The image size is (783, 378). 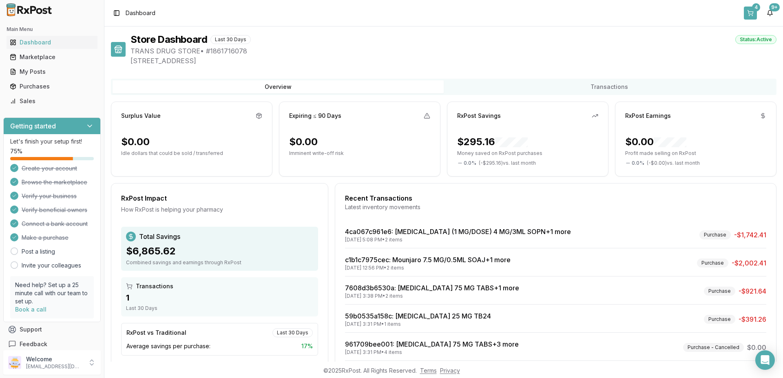 I want to click on div: Marketplace, so click(x=52, y=57).